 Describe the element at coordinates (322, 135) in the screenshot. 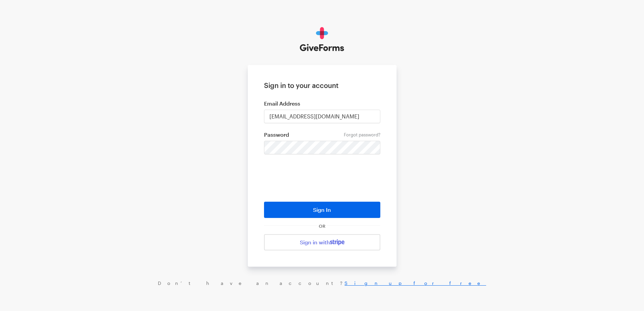

I see `label: Password` at that location.